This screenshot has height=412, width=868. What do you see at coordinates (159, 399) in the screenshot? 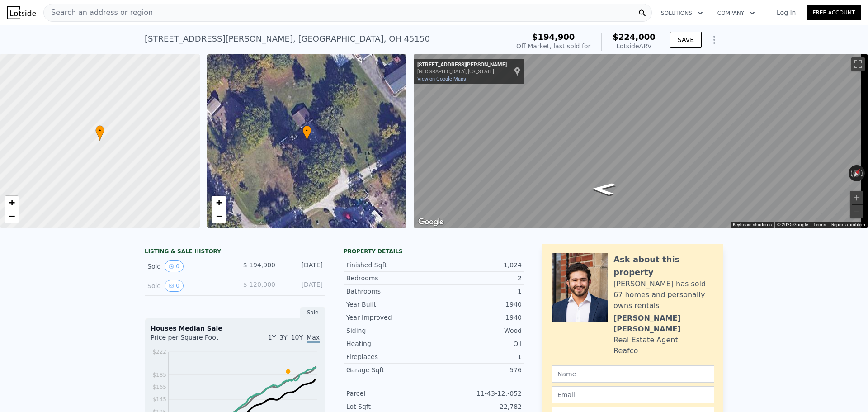
I see `tspan: $145` at bounding box center [159, 399].